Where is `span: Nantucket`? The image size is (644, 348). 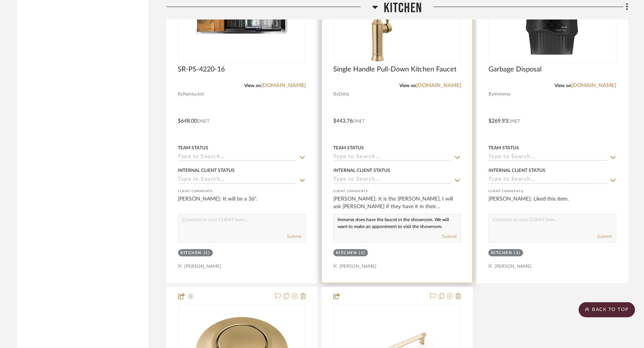 span: Nantucket is located at coordinates (194, 94).